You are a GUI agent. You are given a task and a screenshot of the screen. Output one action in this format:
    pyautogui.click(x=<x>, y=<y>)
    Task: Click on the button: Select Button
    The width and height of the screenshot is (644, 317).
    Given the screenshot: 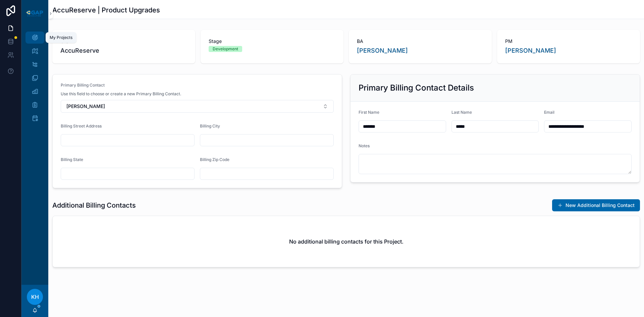 What is the action you would take?
    pyautogui.click(x=197, y=106)
    